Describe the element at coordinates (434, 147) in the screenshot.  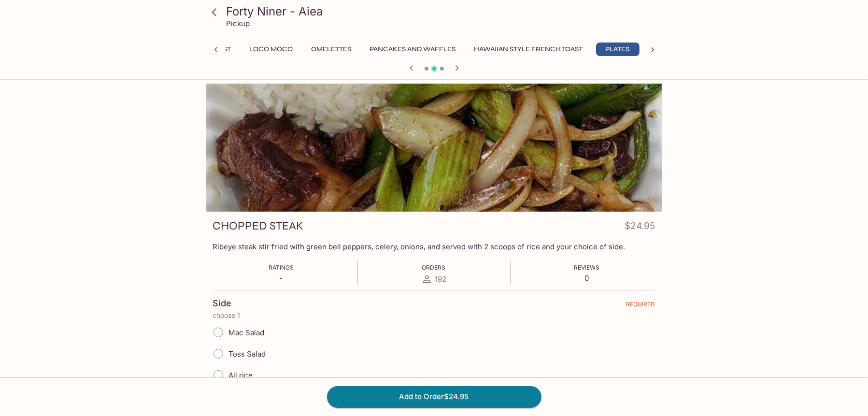
I see `div: CHOPPED STEAK` at that location.